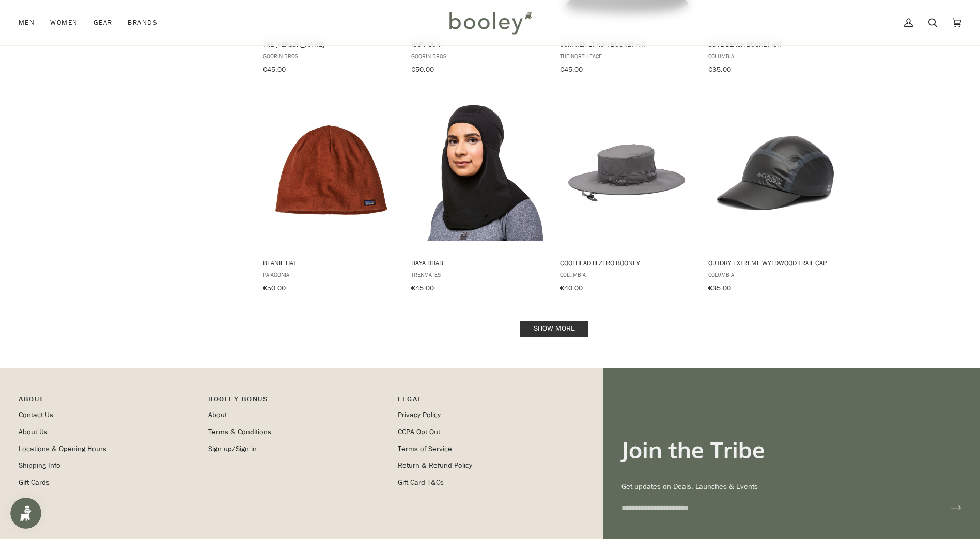  I want to click on span: OutDry Extreme Wyldwood Trail Cap, so click(776, 263).